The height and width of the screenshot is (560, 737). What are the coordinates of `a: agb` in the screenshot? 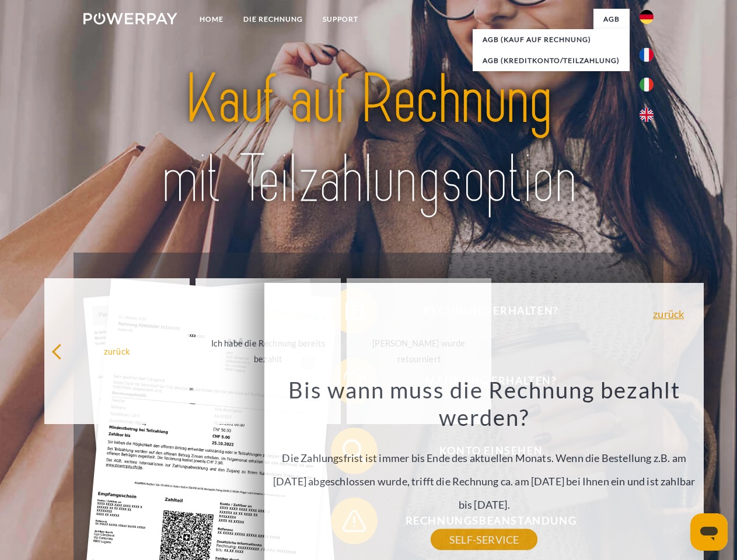 It's located at (611, 19).